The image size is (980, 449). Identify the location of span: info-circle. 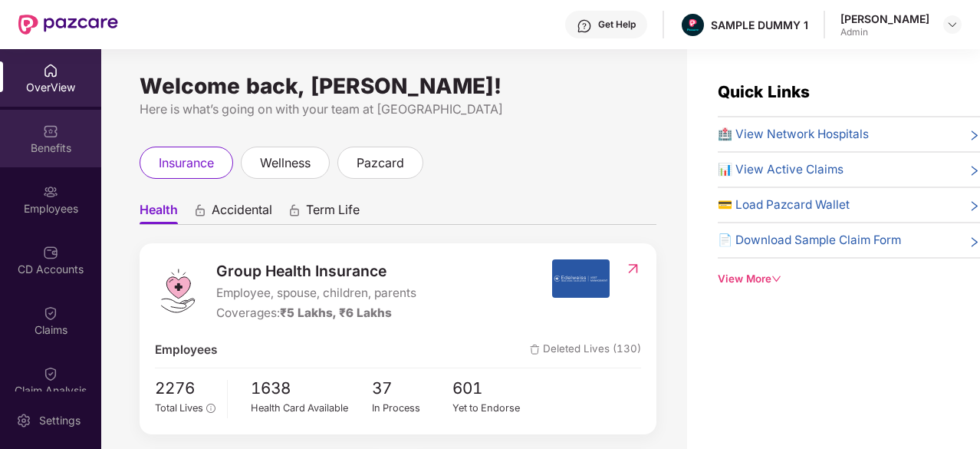
(210, 408).